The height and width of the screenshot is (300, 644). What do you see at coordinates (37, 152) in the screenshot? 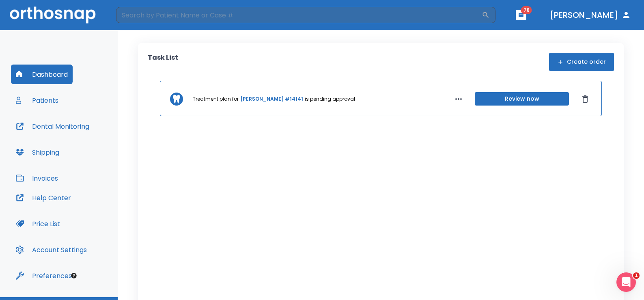
I see `a: Shipping` at bounding box center [37, 152].